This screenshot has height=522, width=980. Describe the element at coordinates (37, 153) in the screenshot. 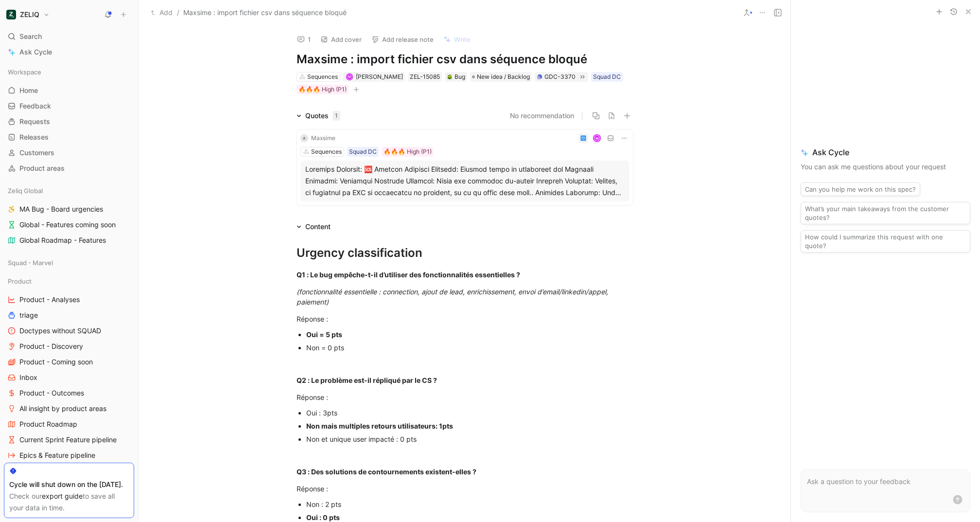

I see `span: Customers` at that location.